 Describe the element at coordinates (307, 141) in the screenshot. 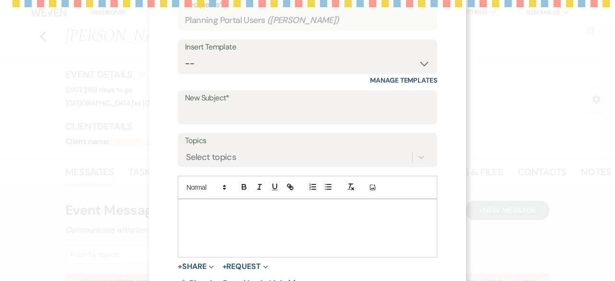

I see `label: Topics` at that location.